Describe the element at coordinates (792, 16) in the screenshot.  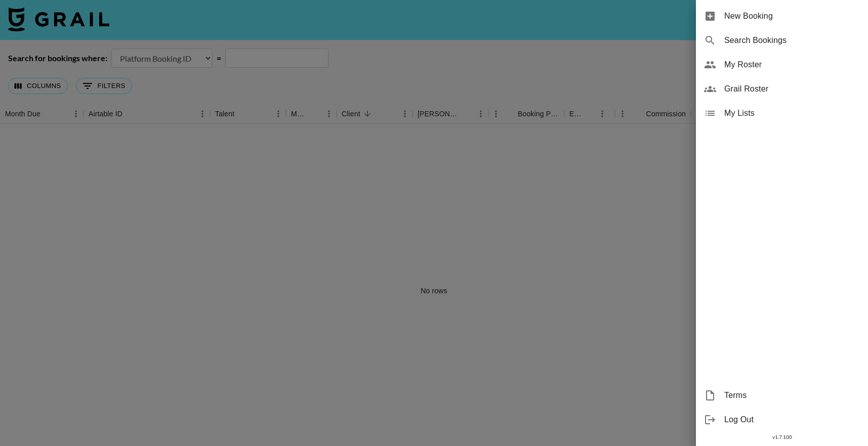
I see `span: New Booking` at that location.